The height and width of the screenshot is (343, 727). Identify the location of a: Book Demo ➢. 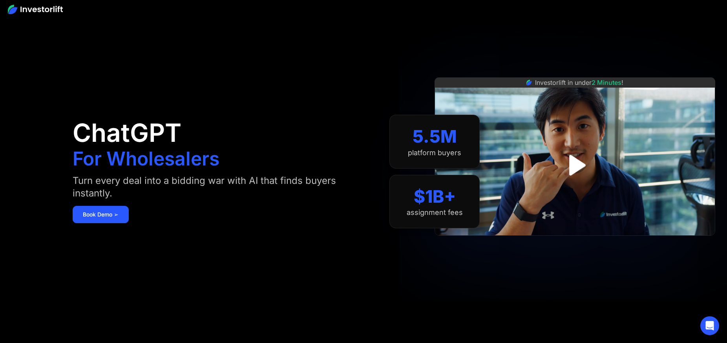
(100, 214).